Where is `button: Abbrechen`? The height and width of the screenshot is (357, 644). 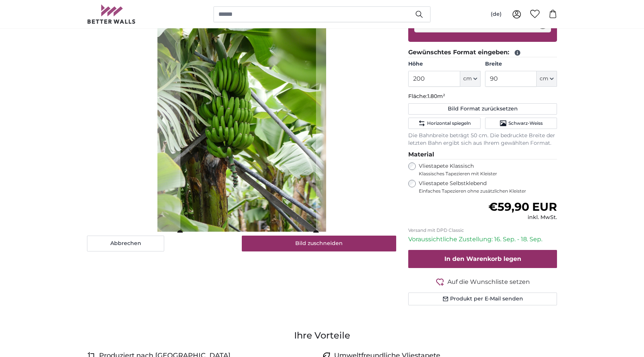 button: Abbrechen is located at coordinates (126, 243).